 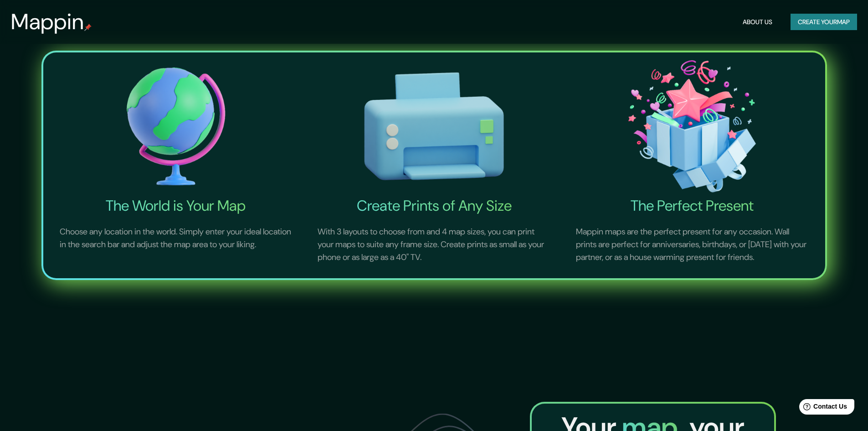 What do you see at coordinates (176, 238) in the screenshot?
I see `p: Choose any location in the world. Simply enter your ideal location in the search bar and adjust t...` at bounding box center [176, 238].